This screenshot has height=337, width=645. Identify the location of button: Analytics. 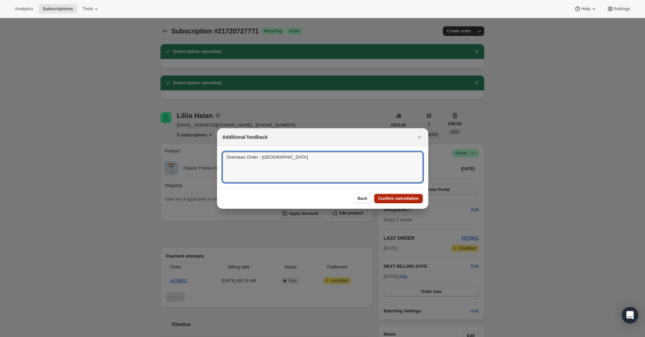
(24, 9).